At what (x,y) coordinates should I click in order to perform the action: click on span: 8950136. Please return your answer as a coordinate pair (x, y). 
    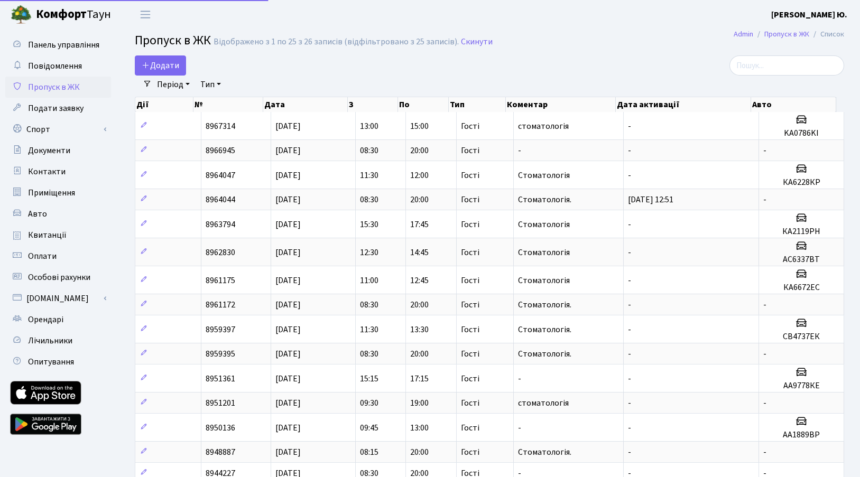
    Looking at the image, I should click on (220, 428).